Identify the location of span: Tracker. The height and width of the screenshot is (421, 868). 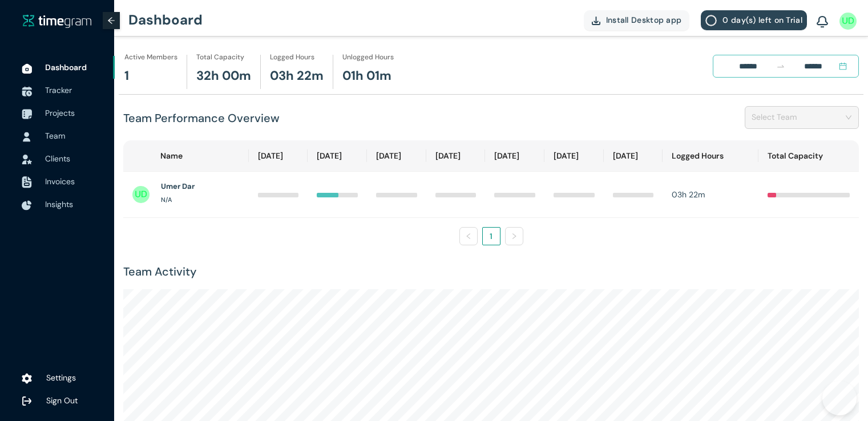
(58, 90).